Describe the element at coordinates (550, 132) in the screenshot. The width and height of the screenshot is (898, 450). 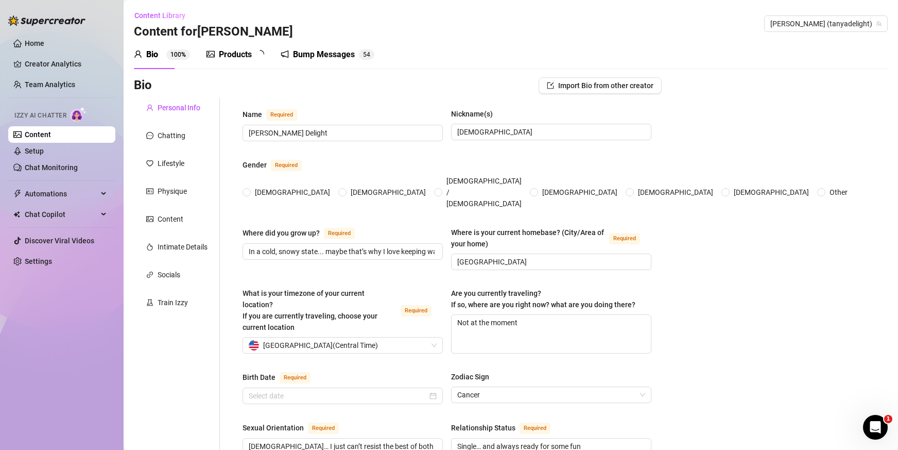
I see `input: Nickname(s)` at that location.